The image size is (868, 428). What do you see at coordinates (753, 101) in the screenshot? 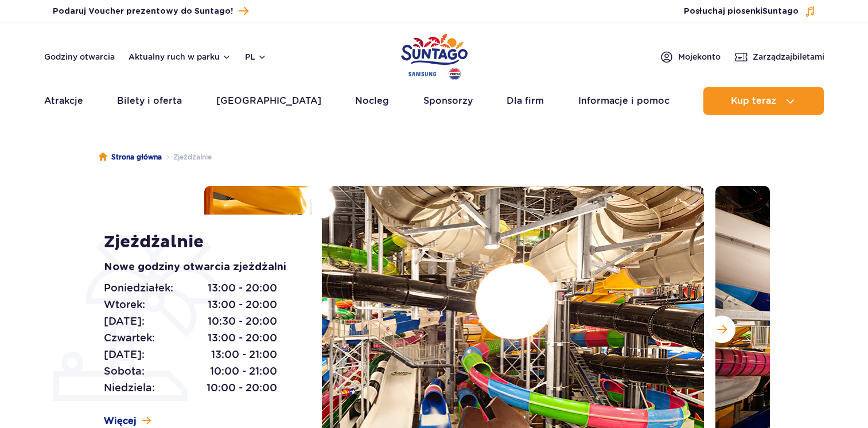
I see `span: Kup teraz` at bounding box center [753, 101].